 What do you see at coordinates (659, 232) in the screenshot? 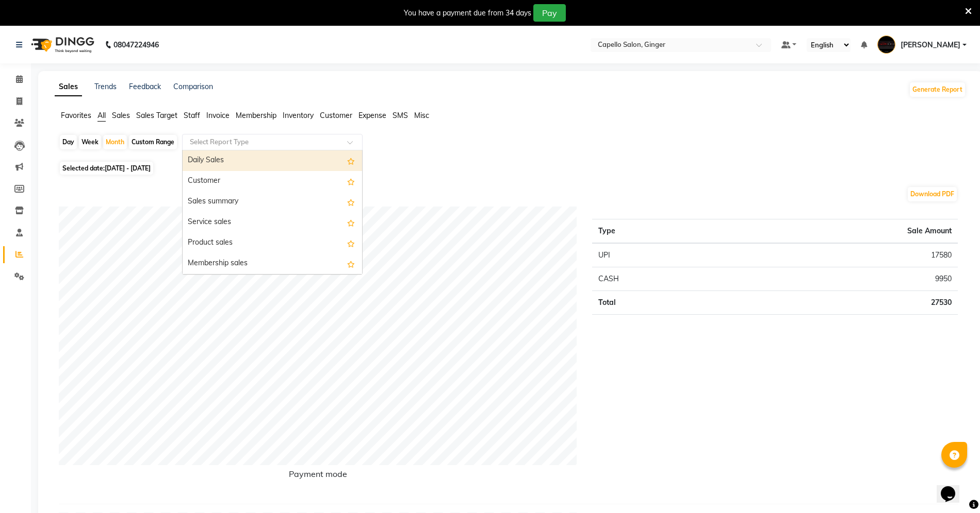
I see `th: Type` at bounding box center [659, 232].